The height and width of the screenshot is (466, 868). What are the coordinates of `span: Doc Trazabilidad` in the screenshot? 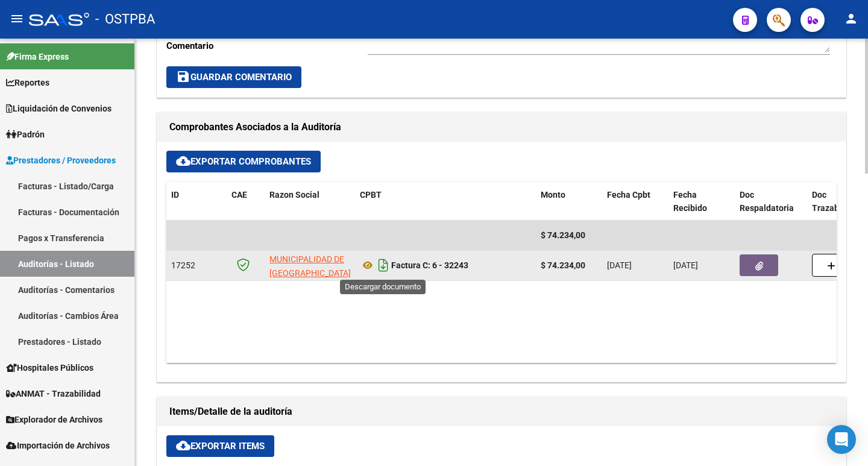 It's located at (836, 202).